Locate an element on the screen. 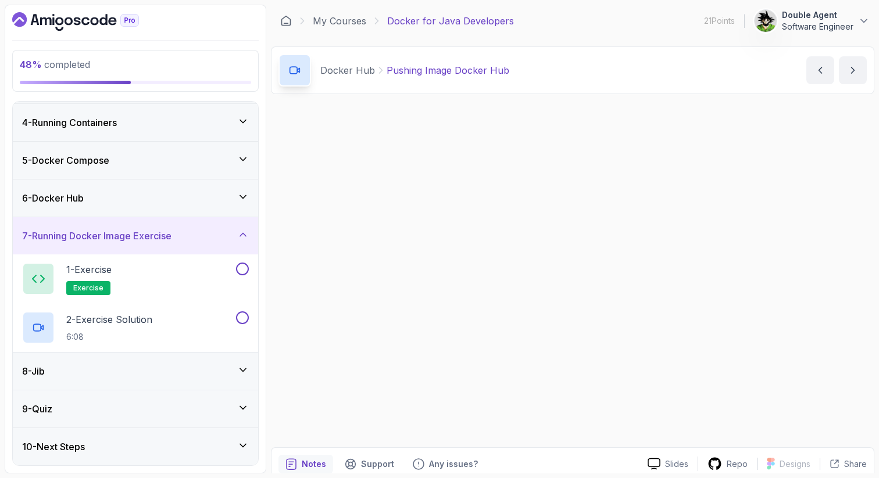  span: exercise is located at coordinates (88, 288).